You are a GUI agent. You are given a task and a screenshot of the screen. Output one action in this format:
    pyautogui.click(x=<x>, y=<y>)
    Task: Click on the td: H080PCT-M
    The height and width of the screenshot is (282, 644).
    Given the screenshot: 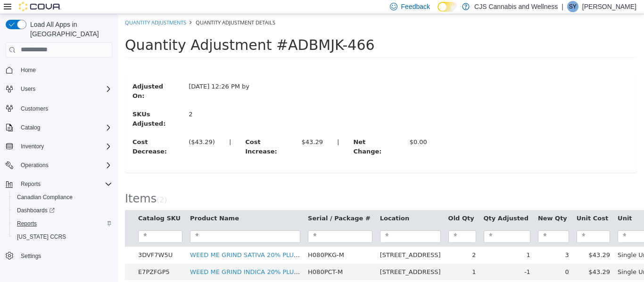 What is the action you would take?
    pyautogui.click(x=222, y=258)
    